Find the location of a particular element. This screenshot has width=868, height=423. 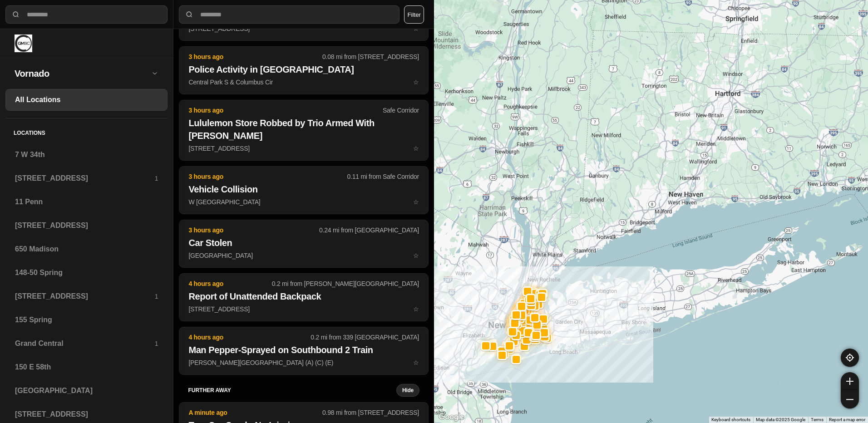

a: 7 W 34th is located at coordinates (87, 155).